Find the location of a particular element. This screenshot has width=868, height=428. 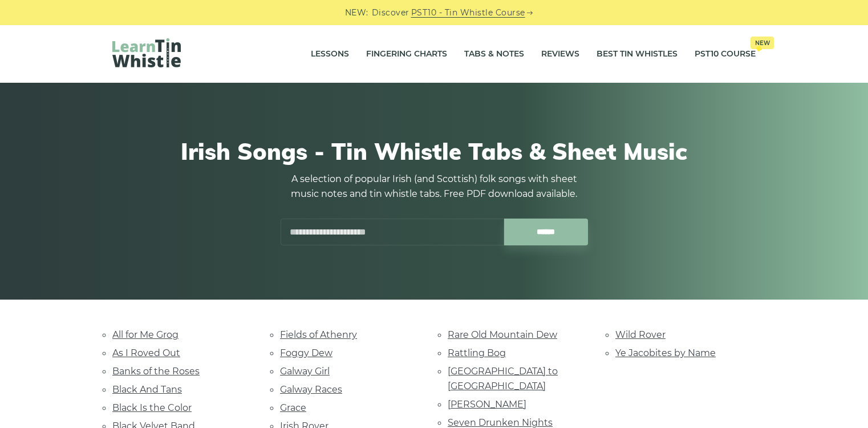

a: Lessons is located at coordinates (330, 54).